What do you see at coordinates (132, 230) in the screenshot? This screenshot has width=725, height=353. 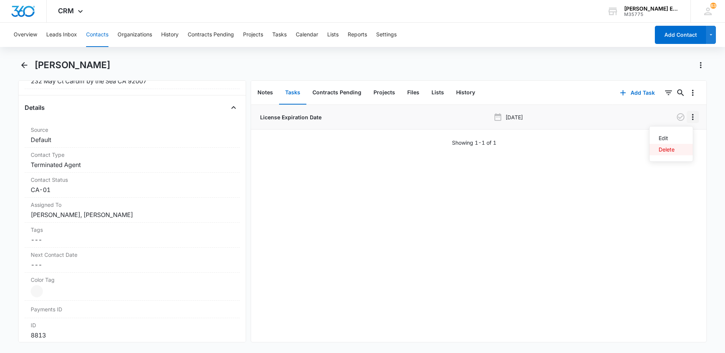 I see `label: Tags` at bounding box center [132, 230].